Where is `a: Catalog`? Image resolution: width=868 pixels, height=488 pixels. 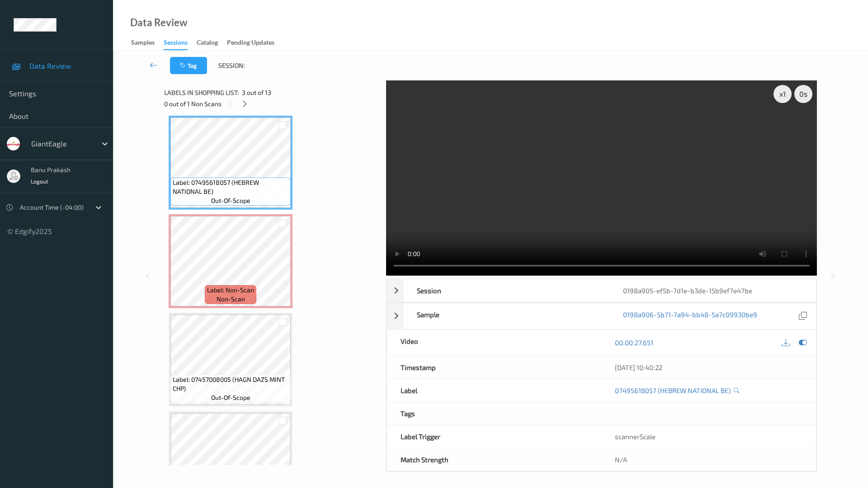 a: Catalog is located at coordinates (211, 43).